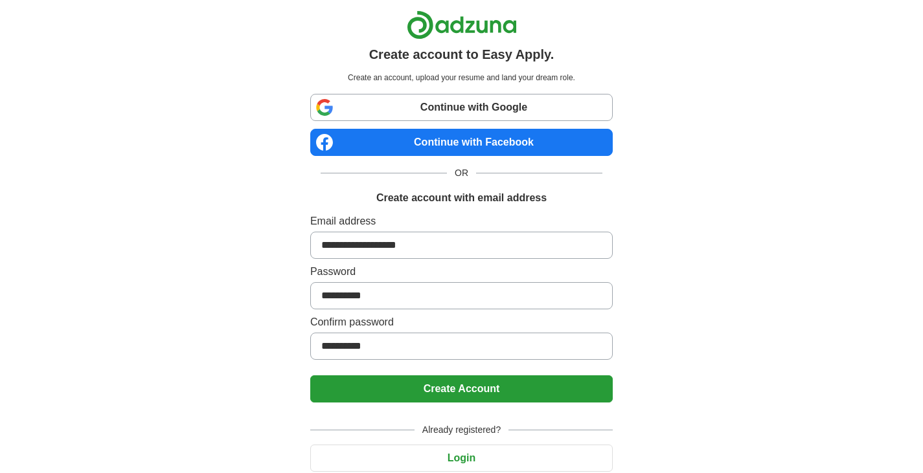 Image resolution: width=923 pixels, height=473 pixels. I want to click on label: Password, so click(461, 272).